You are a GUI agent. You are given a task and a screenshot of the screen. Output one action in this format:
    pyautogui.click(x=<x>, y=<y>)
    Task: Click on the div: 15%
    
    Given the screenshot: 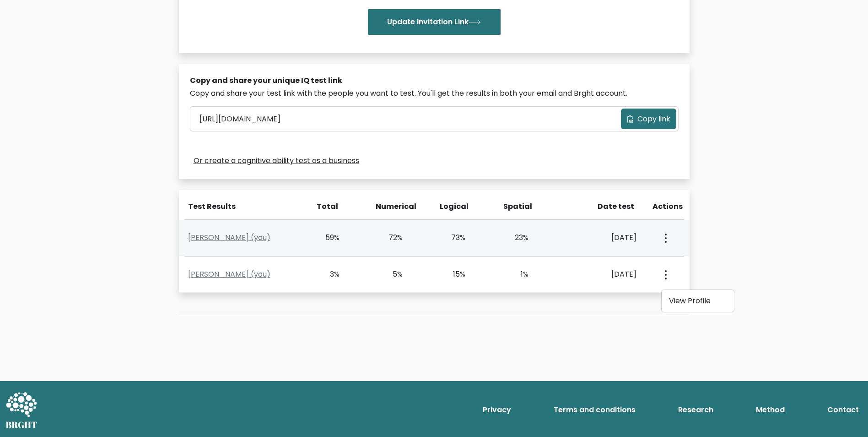 What is the action you would take?
    pyautogui.click(x=452, y=274)
    